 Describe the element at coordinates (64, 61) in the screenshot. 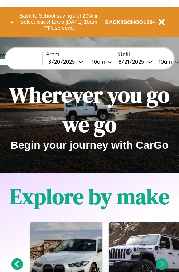

I see `div: 8 / 20 / 2025` at that location.